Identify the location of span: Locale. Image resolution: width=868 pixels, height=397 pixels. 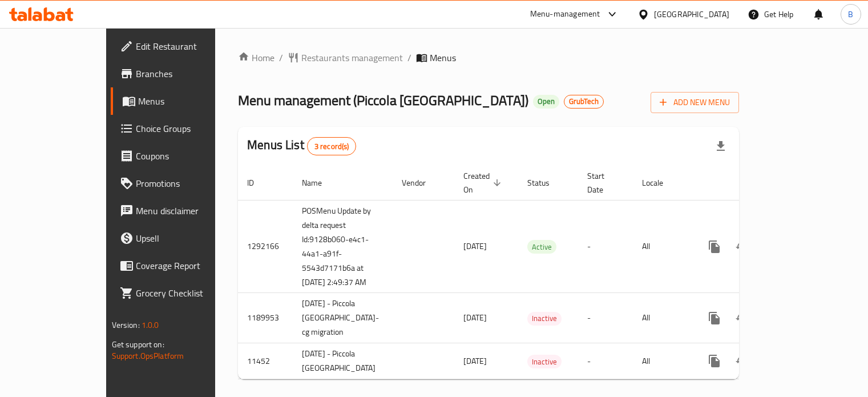
(660, 183).